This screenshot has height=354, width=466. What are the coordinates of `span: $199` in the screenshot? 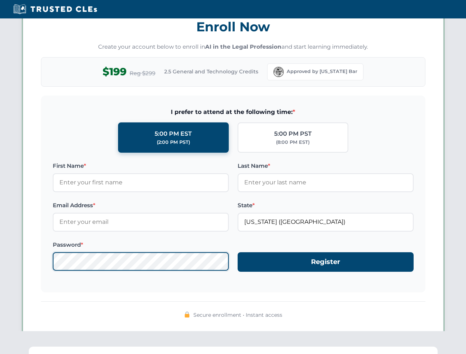 It's located at (114, 72).